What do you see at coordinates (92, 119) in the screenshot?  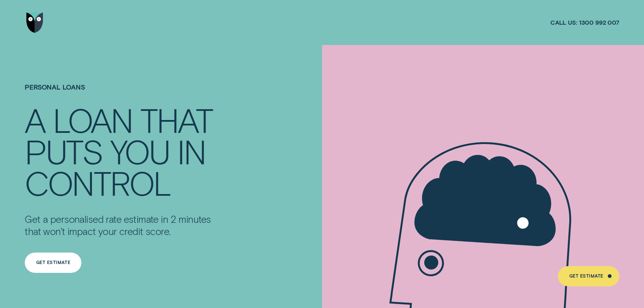 I see `div: LOAN` at bounding box center [92, 119].